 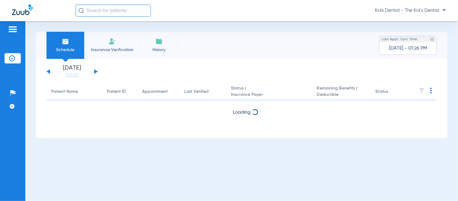 I want to click on img: Zuub Logo, so click(x=22, y=10).